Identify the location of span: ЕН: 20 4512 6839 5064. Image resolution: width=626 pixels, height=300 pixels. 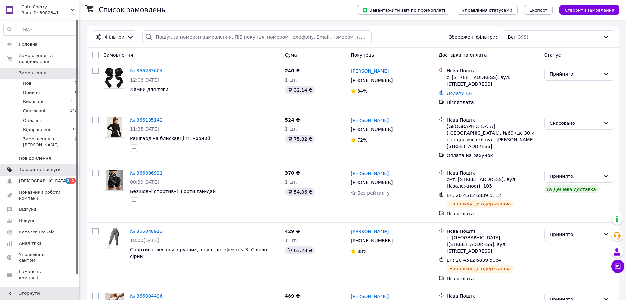
(474, 260).